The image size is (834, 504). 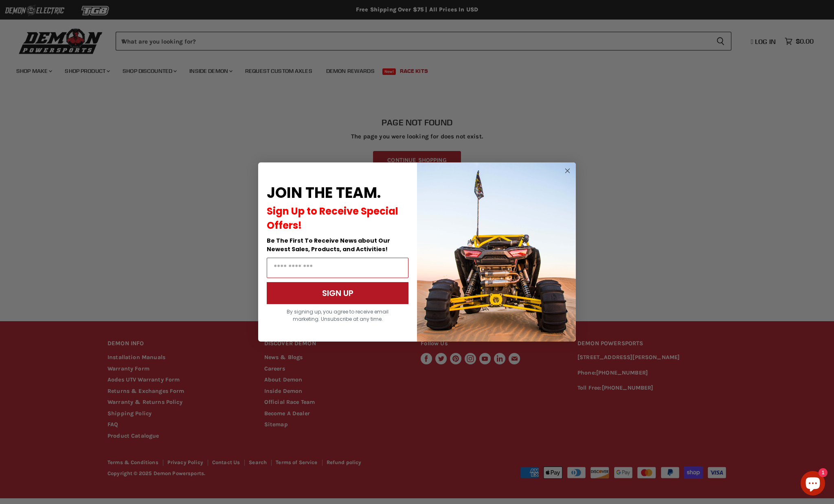 What do you see at coordinates (338, 293) in the screenshot?
I see `button: SIGN UP` at bounding box center [338, 293].